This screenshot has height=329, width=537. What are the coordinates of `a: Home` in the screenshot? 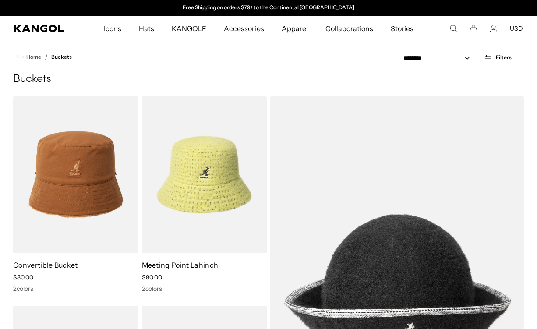 It's located at (29, 57).